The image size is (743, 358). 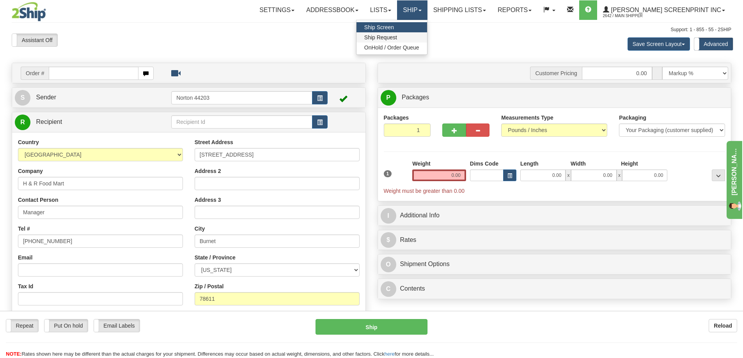 What do you see at coordinates (421, 164) in the screenshot?
I see `label: Weight` at bounding box center [421, 164].